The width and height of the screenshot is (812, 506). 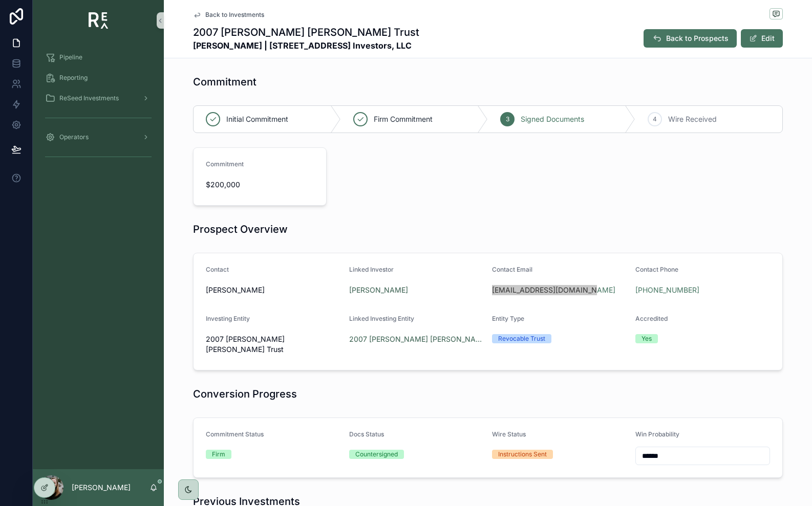 What do you see at coordinates (217, 269) in the screenshot?
I see `span: Contact` at bounding box center [217, 269].